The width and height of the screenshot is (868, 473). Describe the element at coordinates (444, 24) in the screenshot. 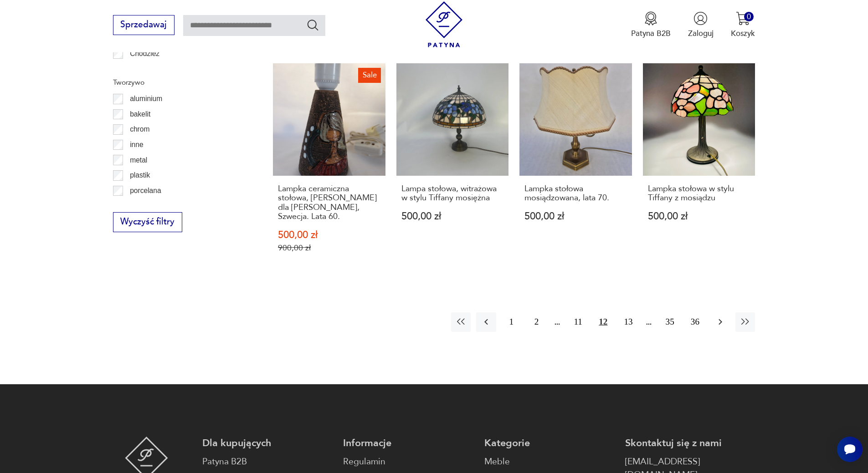

I see `img: Patyna - sklep z meblami i dekoracjami vintage` at that location.